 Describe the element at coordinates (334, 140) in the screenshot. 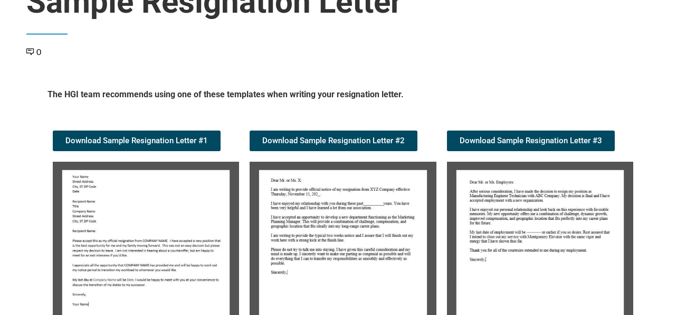

I see `span: Download Sample Resignation Letter #2` at that location.